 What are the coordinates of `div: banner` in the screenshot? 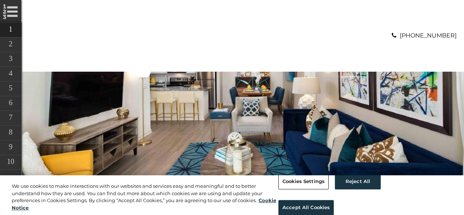 It's located at (243, 123).